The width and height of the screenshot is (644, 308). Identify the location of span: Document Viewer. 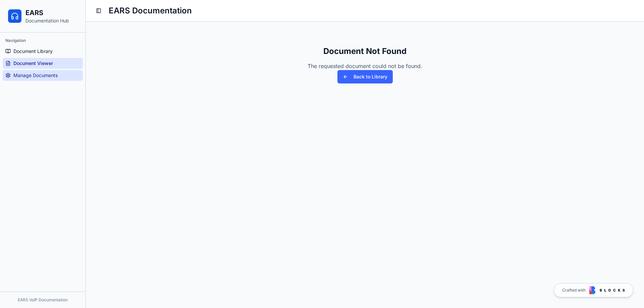
(33, 63).